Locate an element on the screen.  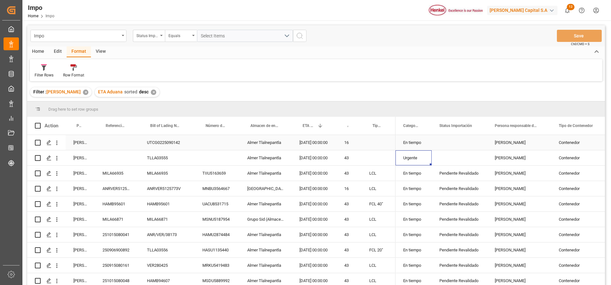
div: Grupo Sid (Almacenaje y Distribucion AVIOR) is located at coordinates (265, 219).